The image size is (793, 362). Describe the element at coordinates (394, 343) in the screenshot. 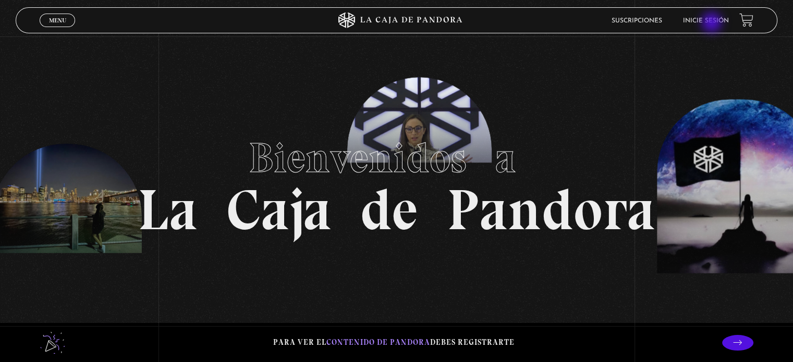

I see `p: Para ver el debes registrarte` at that location.